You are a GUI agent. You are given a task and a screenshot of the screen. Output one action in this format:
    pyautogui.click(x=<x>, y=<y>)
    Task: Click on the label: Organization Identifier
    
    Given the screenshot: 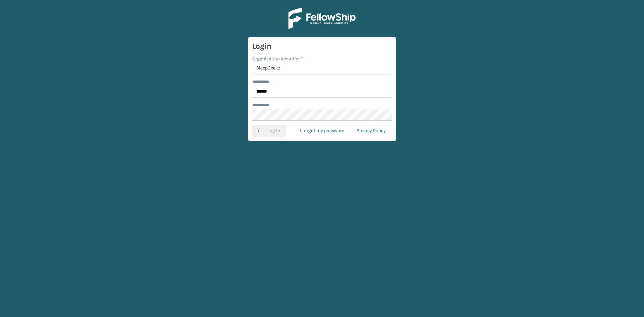 What is the action you would take?
    pyautogui.click(x=278, y=59)
    